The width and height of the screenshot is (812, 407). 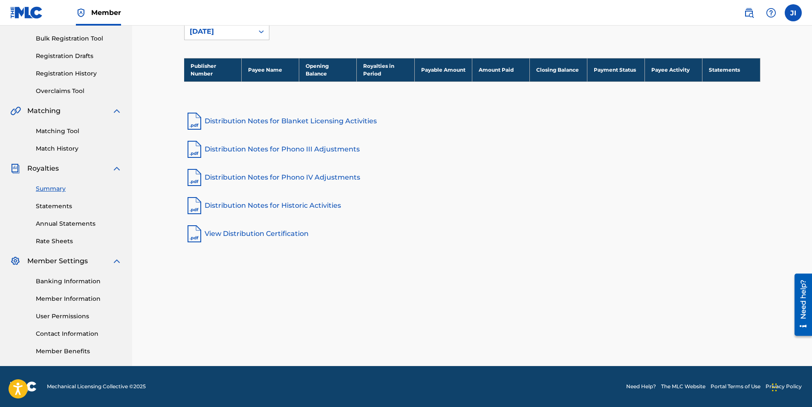 I want to click on a: Rate Sheets, so click(x=79, y=241).